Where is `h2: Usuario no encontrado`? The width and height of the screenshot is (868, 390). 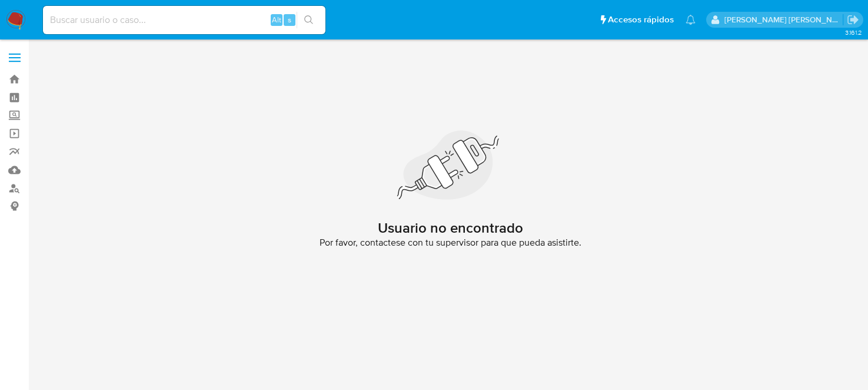
h2: Usuario no encontrado is located at coordinates (450, 228).